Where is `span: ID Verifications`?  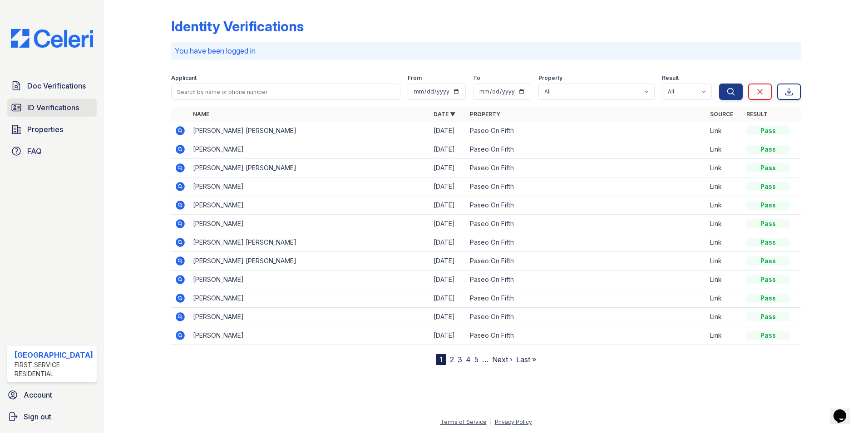 span: ID Verifications is located at coordinates (53, 108).